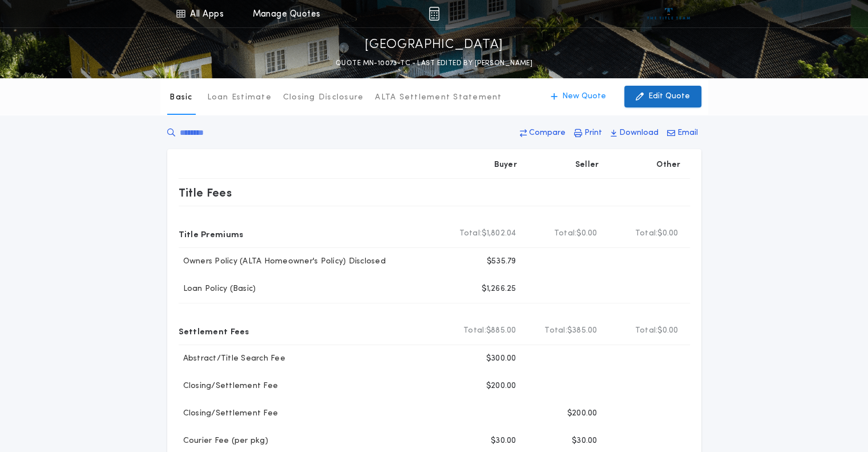  I want to click on button: Print, so click(588, 133).